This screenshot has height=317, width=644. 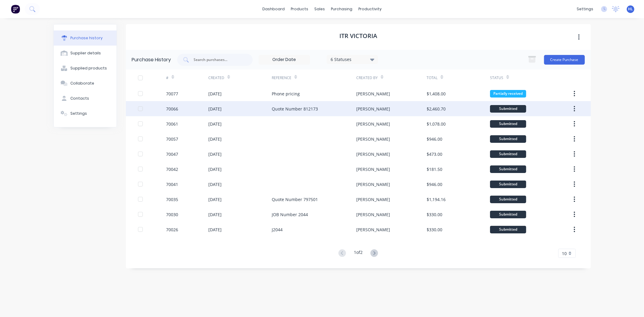 What do you see at coordinates (295, 109) in the screenshot?
I see `div: Quote Number 812173` at bounding box center [295, 109].